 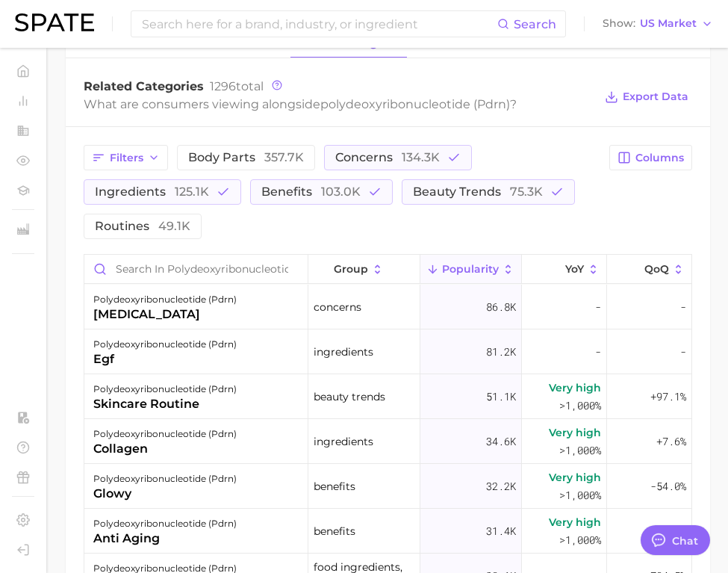 I want to click on span: polydeoxyribonucleotide (pdrn), so click(x=415, y=104).